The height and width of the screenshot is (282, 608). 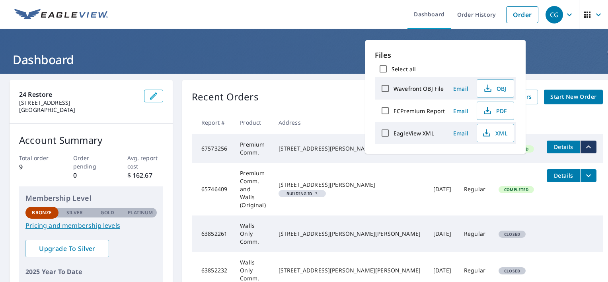 What do you see at coordinates (495, 133) in the screenshot?
I see `button: XML` at bounding box center [495, 133].